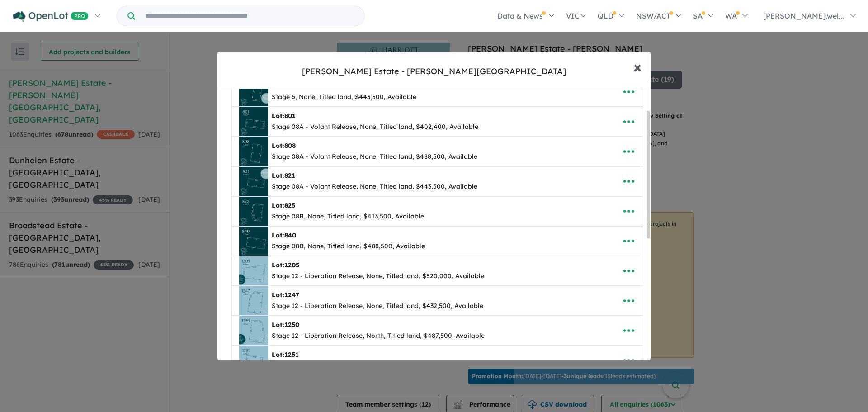 The width and height of the screenshot is (868, 412). I want to click on span: 1205, so click(292, 265).